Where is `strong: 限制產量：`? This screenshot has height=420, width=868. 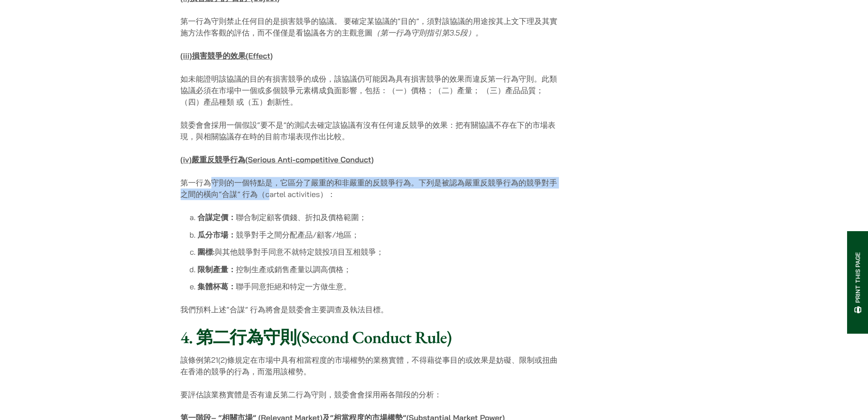
strong: 限制產量： is located at coordinates (217, 269).